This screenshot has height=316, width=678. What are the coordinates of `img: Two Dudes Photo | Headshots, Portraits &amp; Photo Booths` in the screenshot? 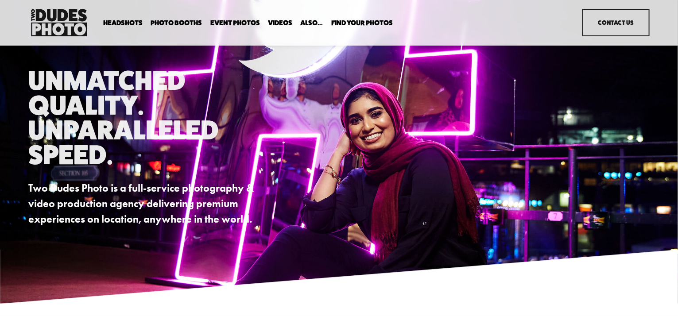 It's located at (59, 23).